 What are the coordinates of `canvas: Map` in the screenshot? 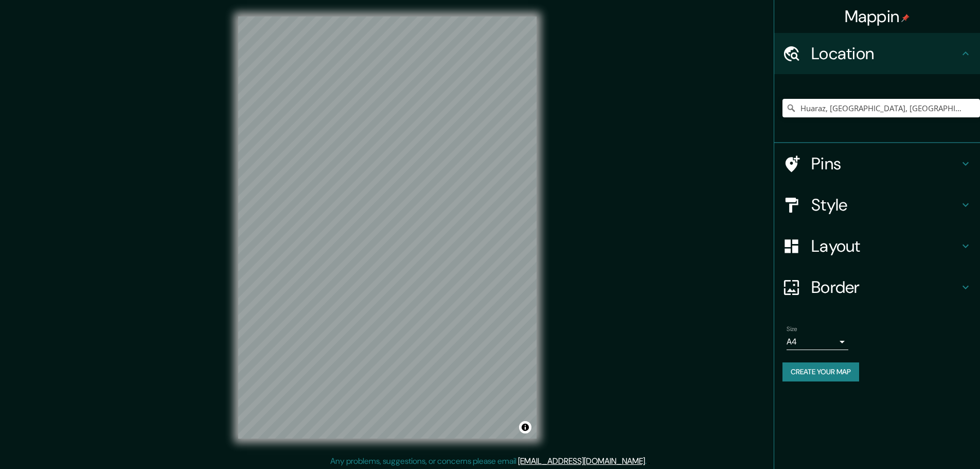 It's located at (388, 227).